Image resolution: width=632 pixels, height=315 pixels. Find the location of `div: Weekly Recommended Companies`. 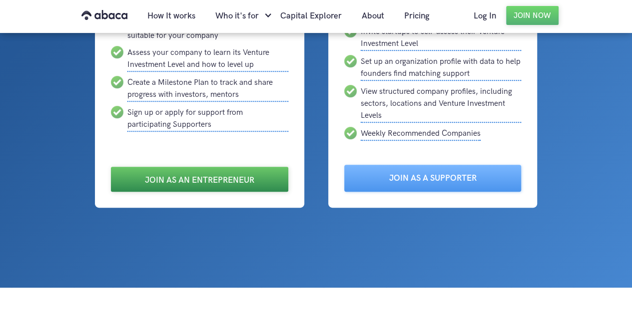

div: Weekly Recommended Companies is located at coordinates (421, 134).